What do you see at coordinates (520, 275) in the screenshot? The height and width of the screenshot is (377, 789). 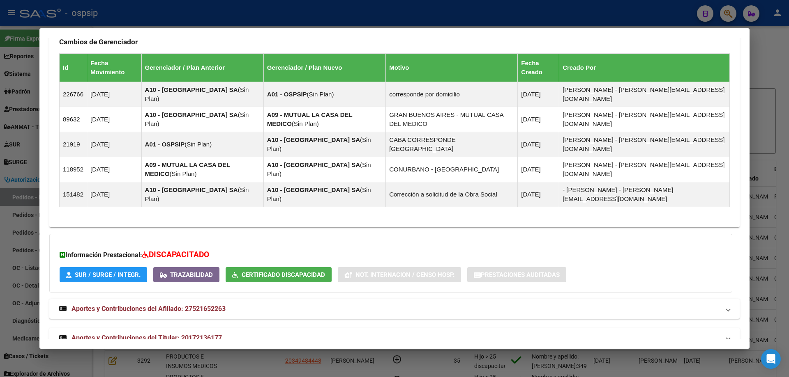 I see `span: Prestaciones Auditadas` at bounding box center [520, 275].